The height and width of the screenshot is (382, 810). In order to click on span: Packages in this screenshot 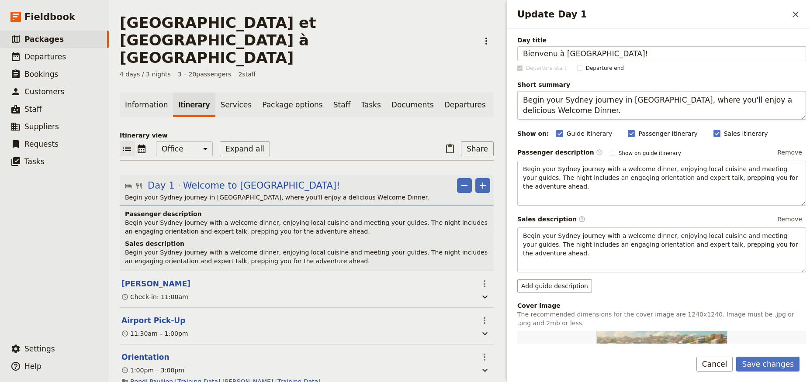, I will do `click(44, 39)`.